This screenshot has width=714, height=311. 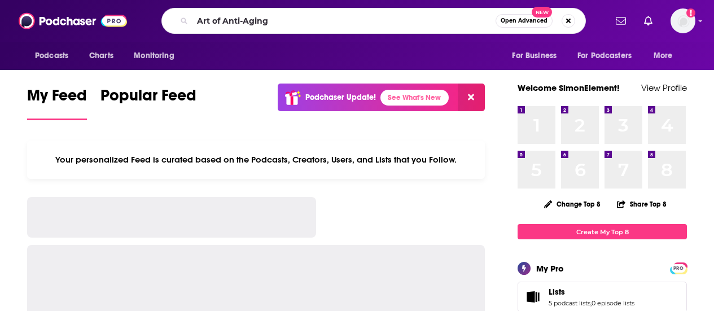 I want to click on svg: Add a profile image, so click(x=691, y=13).